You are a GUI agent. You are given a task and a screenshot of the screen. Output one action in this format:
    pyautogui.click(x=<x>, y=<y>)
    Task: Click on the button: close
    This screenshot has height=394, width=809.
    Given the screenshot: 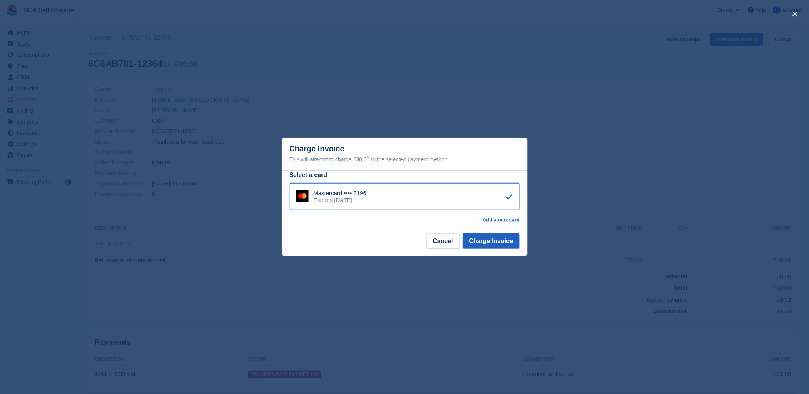 What is the action you would take?
    pyautogui.click(x=795, y=14)
    